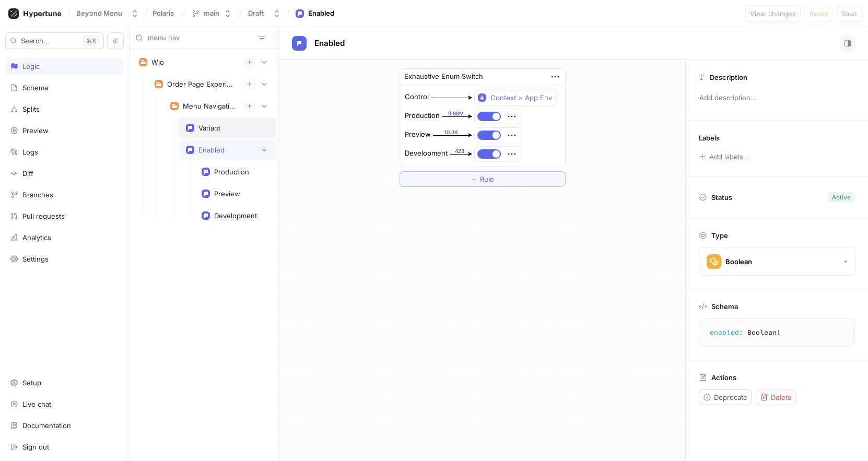  What do you see at coordinates (738, 262) in the screenshot?
I see `div: Boolean` at bounding box center [738, 262].